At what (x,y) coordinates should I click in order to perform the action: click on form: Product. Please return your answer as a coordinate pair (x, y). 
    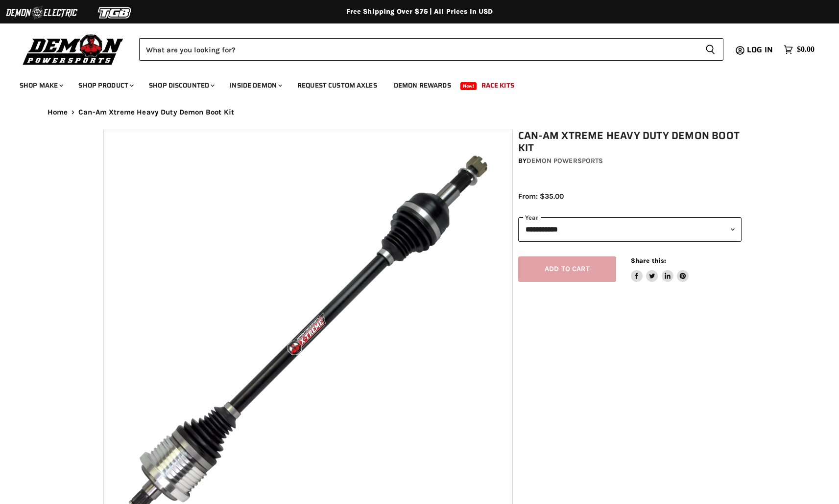
    Looking at the image, I should click on (431, 50).